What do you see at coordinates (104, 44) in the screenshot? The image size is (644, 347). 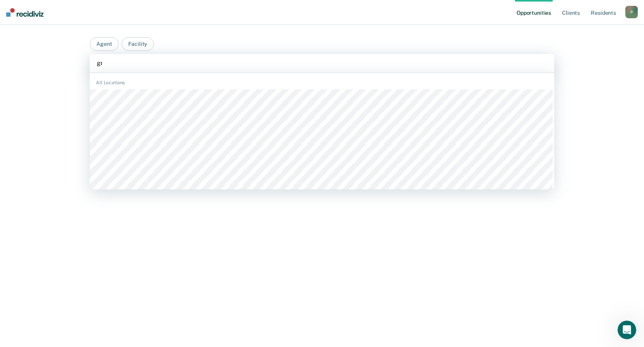 I see `button: Agent` at bounding box center [104, 44].